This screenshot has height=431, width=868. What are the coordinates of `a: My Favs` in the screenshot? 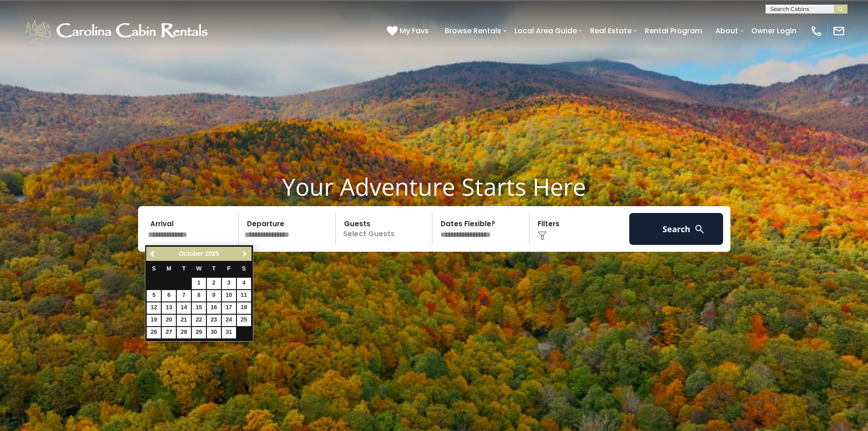 It's located at (409, 31).